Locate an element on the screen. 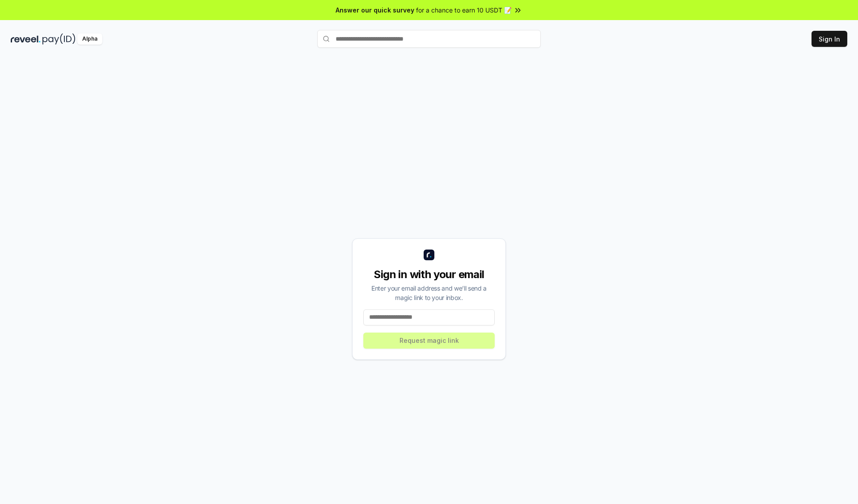 The height and width of the screenshot is (504, 858). div: Alpha is located at coordinates (89, 38).